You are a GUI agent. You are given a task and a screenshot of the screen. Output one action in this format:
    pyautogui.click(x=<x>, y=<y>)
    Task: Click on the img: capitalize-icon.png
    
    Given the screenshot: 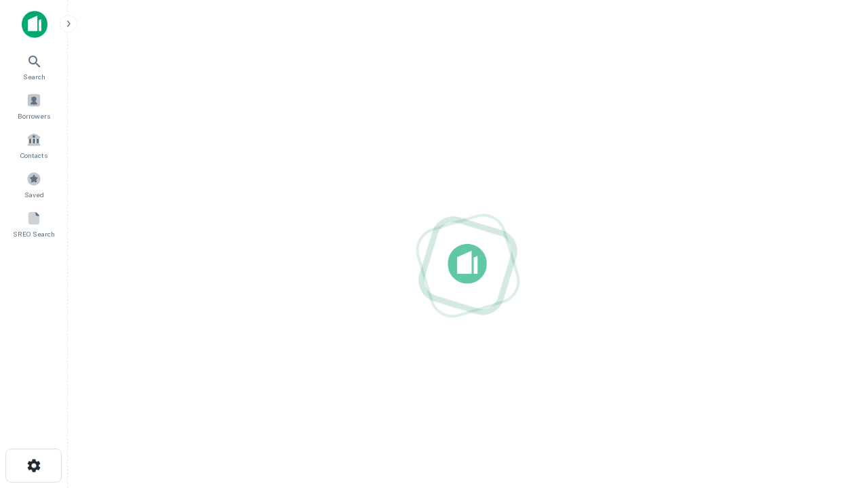 What is the action you would take?
    pyautogui.click(x=35, y=25)
    